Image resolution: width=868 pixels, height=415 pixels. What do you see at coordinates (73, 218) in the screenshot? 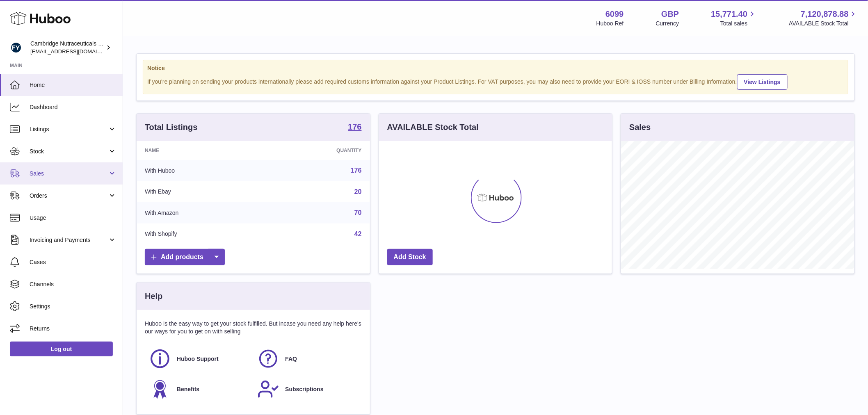
I see `span: Usage` at bounding box center [73, 218].